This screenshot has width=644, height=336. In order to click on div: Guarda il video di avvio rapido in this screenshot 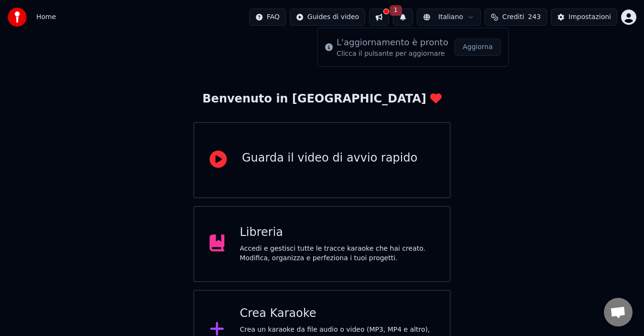, I will do `click(329, 159)`.